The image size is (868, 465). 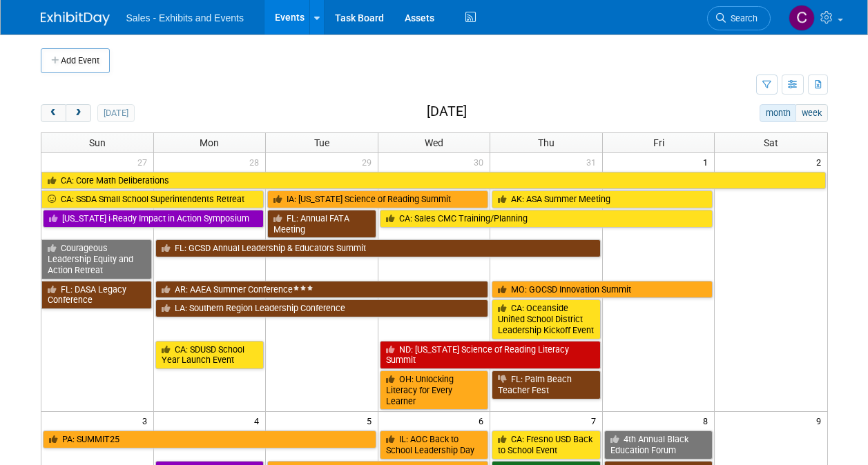 What do you see at coordinates (97, 259) in the screenshot?
I see `a: Courageous Leadership Equity and Action Retreat` at bounding box center [97, 259].